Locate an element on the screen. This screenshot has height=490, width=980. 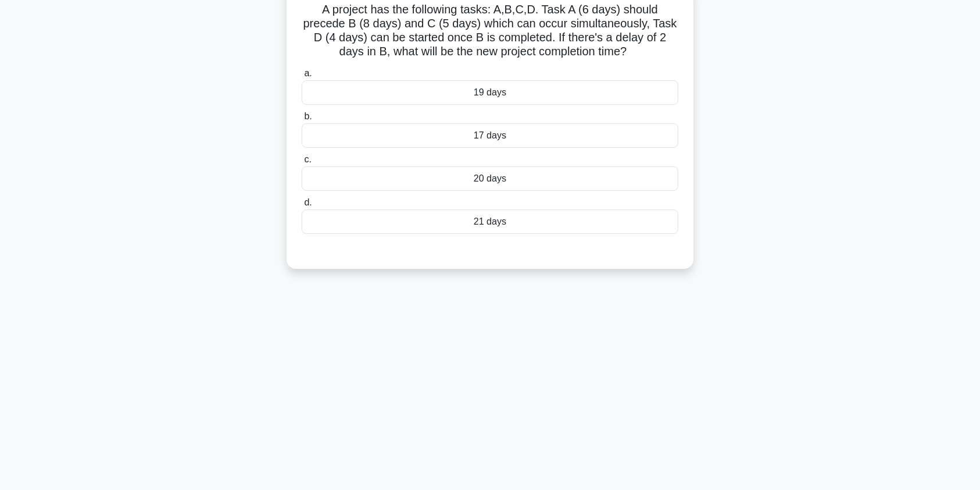
span: b. is located at coordinates (307, 116).